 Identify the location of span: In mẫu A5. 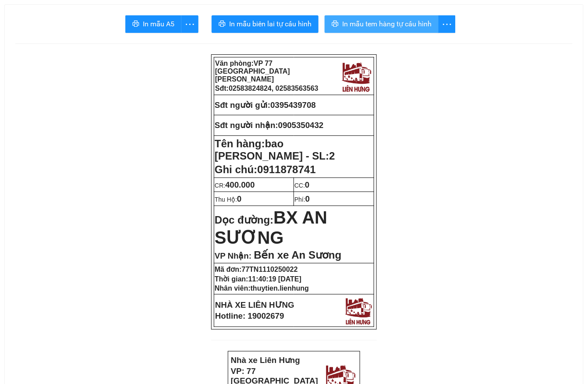
(159, 24).